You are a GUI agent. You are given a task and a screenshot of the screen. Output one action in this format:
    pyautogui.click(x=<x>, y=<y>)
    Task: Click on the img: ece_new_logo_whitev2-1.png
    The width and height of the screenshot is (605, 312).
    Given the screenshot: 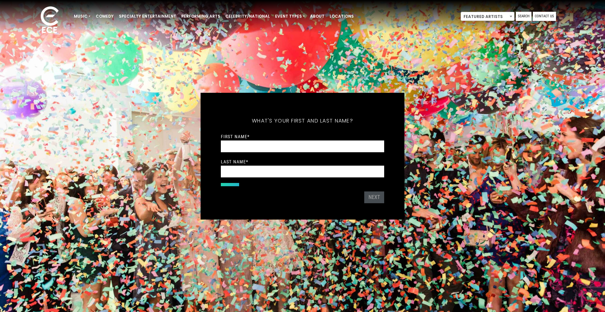 What is the action you would take?
    pyautogui.click(x=50, y=20)
    